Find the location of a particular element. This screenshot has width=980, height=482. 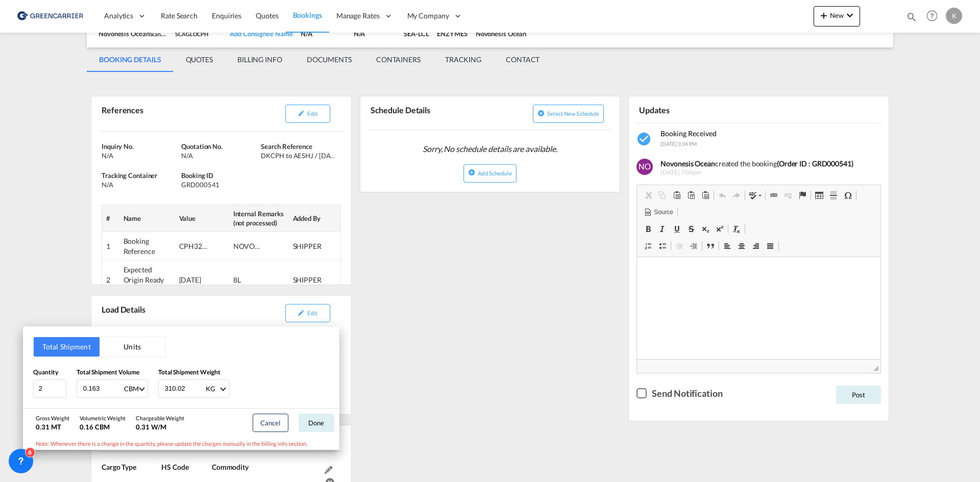

div: KG is located at coordinates (210, 389).